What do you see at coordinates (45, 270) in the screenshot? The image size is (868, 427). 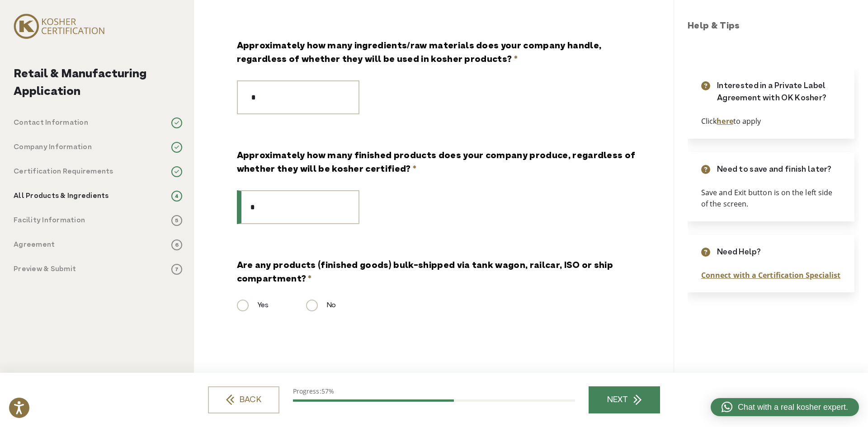 I see `p: Preview & Submit` at bounding box center [45, 270].